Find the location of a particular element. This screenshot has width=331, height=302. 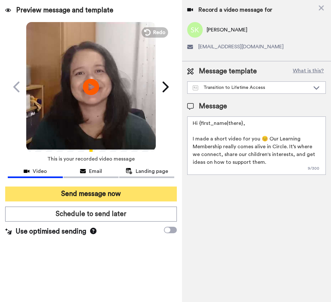

textarea: Hi {first_name|there}, I made a short video for you 😊 Our Learning Membership really comes alive ... is located at coordinates (257, 145).